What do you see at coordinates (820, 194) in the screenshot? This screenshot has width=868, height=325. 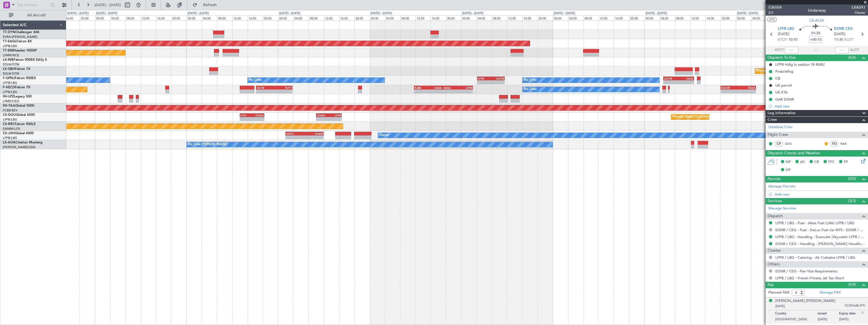 I see `div: Add new` at bounding box center [820, 194].